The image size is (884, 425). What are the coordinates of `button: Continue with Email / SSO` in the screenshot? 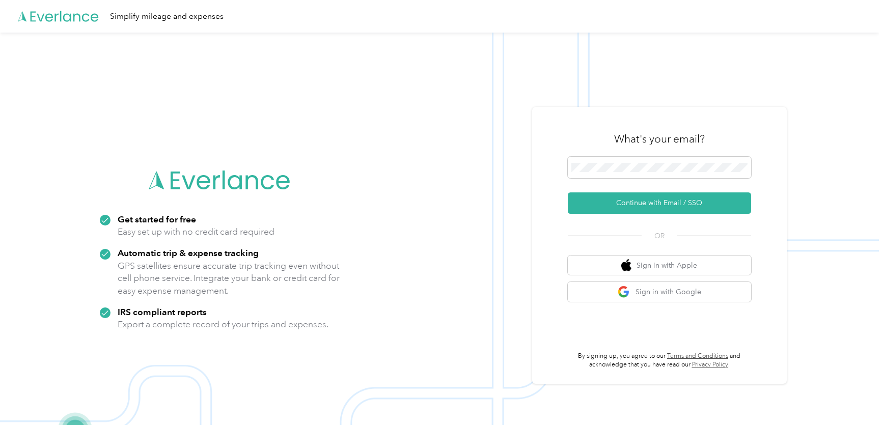 It's located at (659, 203).